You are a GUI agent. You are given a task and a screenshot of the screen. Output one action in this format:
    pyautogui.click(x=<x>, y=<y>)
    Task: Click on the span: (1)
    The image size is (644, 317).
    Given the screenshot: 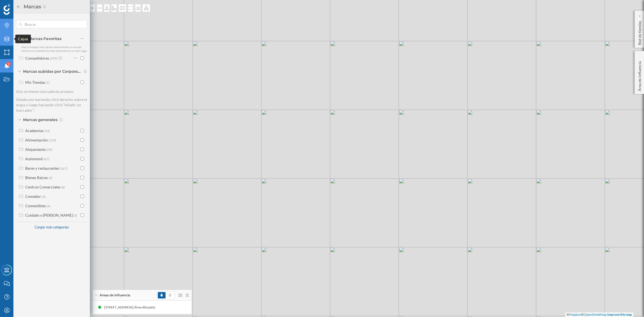 What is the action you would take?
    pyautogui.click(x=47, y=82)
    